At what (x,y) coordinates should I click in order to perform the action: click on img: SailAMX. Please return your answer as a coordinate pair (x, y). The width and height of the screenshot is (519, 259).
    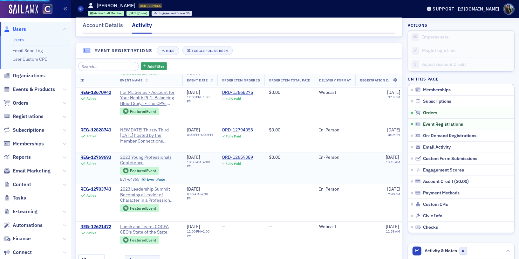
    Looking at the image, I should click on (47, 9).